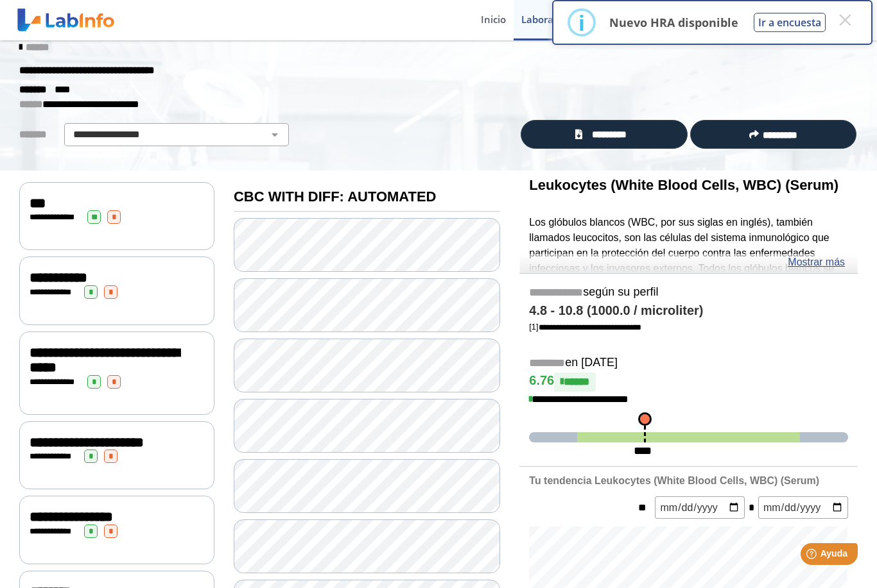 This screenshot has width=877, height=588. Describe the element at coordinates (845, 20) in the screenshot. I see `button: Close this dialog` at that location.